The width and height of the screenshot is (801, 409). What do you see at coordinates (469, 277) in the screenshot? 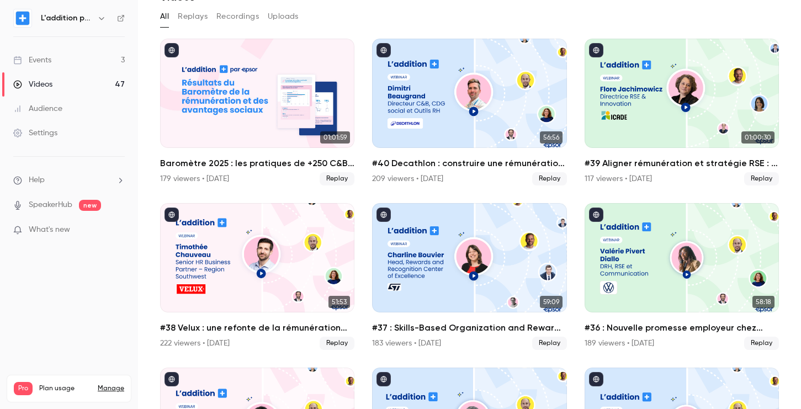
I see `li: #37 : Skills-Based Organization and Rewards avec STMicroelectronics` at bounding box center [469, 277].